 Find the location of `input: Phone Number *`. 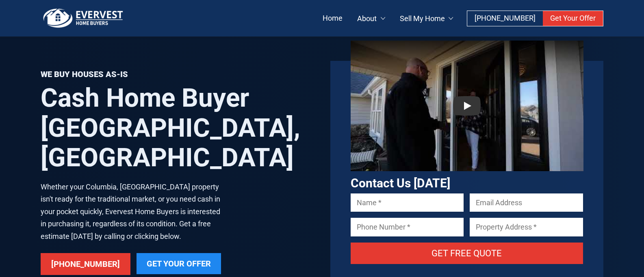

input: Phone Number * is located at coordinates (407, 227).